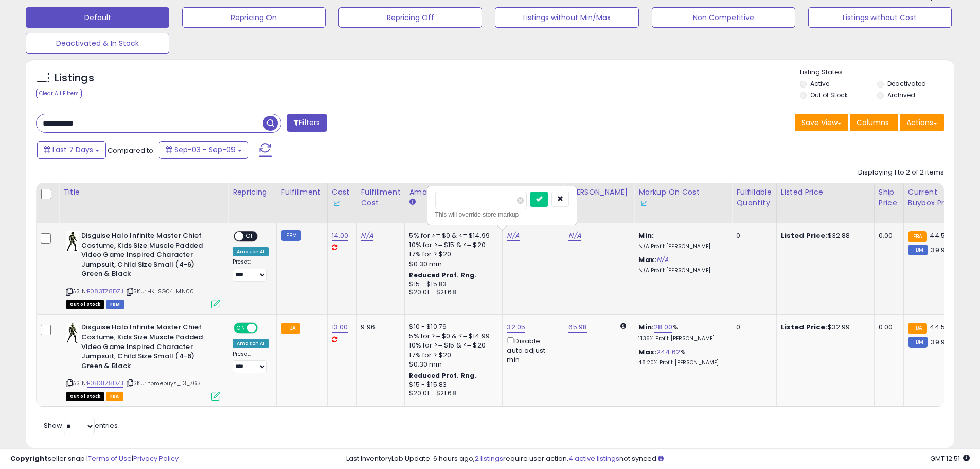 The image size is (980, 469). I want to click on div: Cost, so click(342, 198).